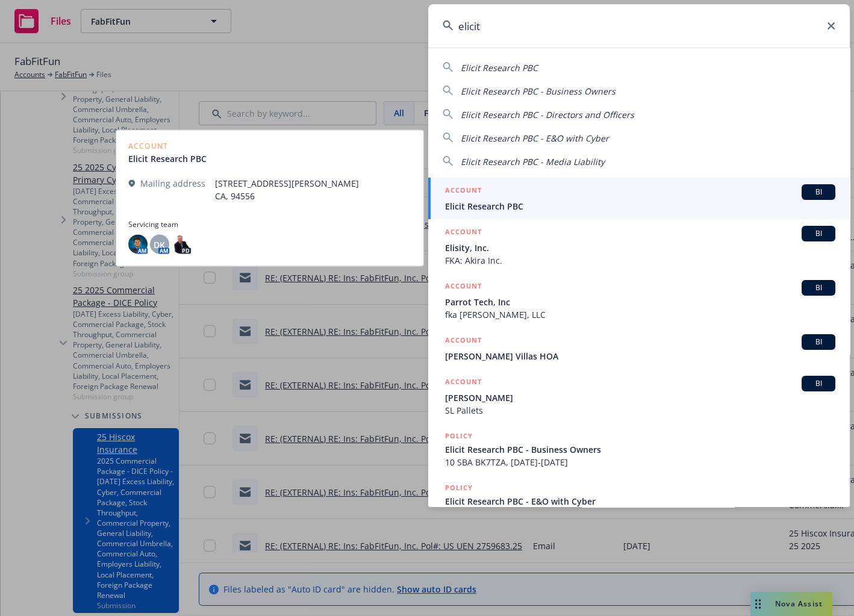  I want to click on span: Elicit Research PBC - Media Liability, so click(532, 161).